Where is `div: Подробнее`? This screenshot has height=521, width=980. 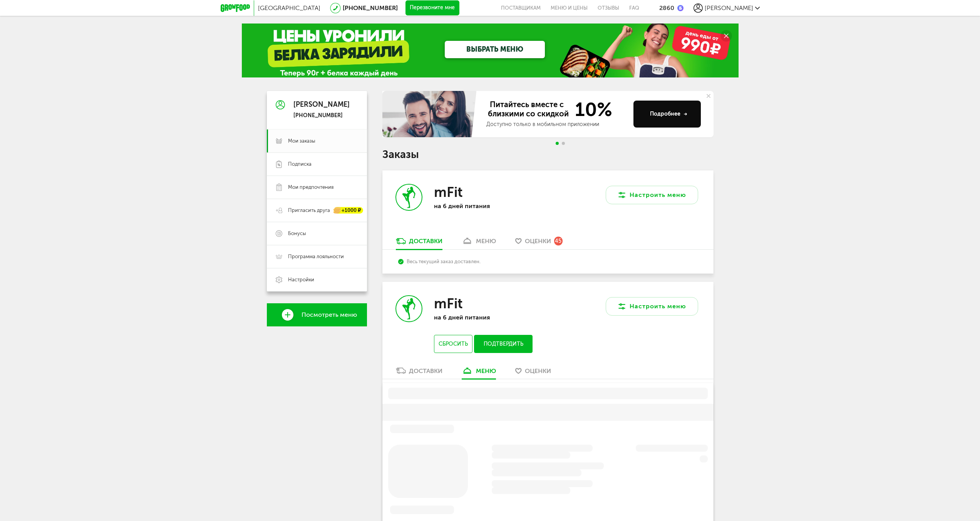 div: Подробнее is located at coordinates (669, 114).